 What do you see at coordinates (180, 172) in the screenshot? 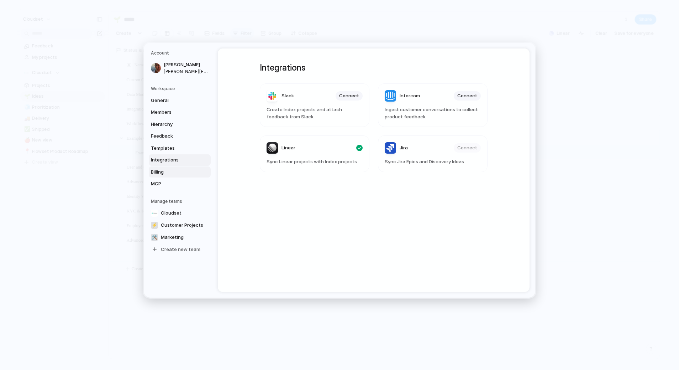
I see `a: Billing` at bounding box center [180, 172].